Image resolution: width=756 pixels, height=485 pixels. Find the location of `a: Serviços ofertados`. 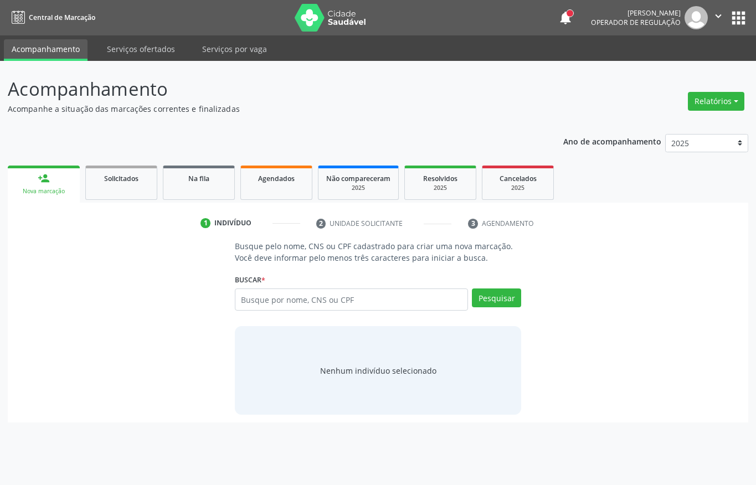

a: Serviços ofertados is located at coordinates (141, 49).